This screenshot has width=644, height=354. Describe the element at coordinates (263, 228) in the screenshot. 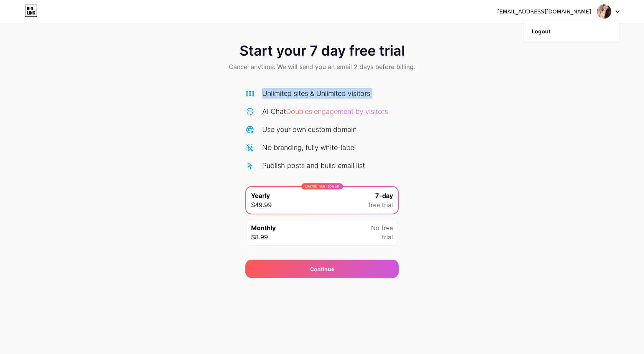

I see `span: Monthly` at that location.